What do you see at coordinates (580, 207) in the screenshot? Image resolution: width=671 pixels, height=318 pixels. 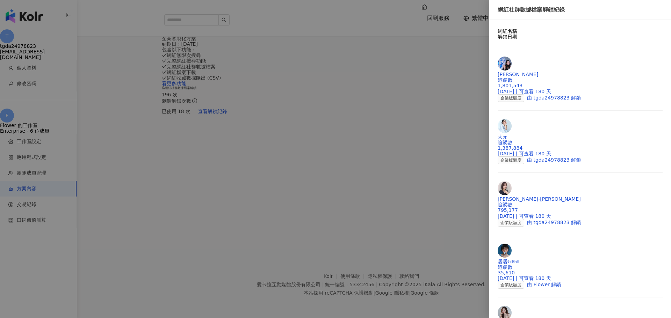 I see `div: 追蹤數 795,177` at bounding box center [580, 207].